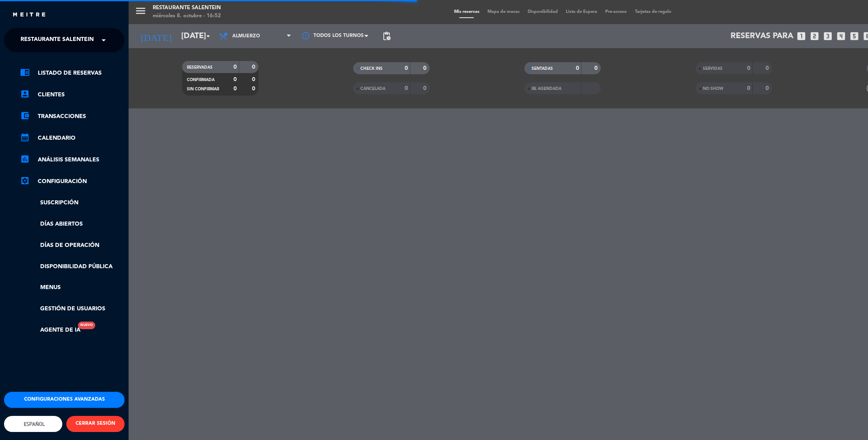 The image size is (868, 440). What do you see at coordinates (73, 117) in the screenshot?
I see `a: account_balance_walletTransacciones` at bounding box center [73, 117].